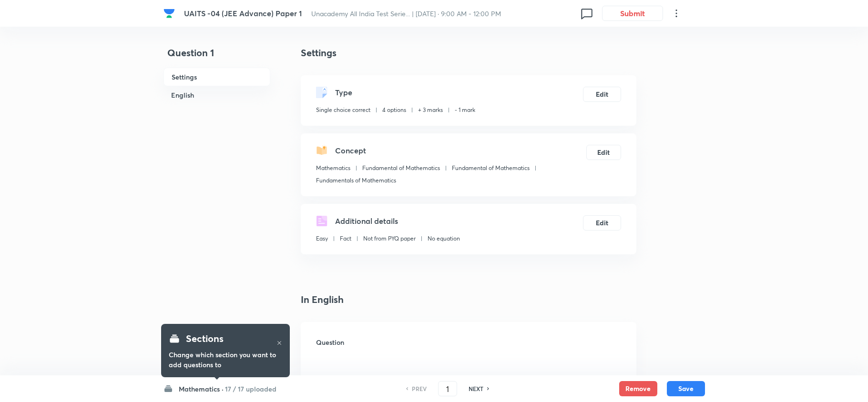 This screenshot has height=402, width=868. I want to click on img: Company Logo, so click(169, 13).